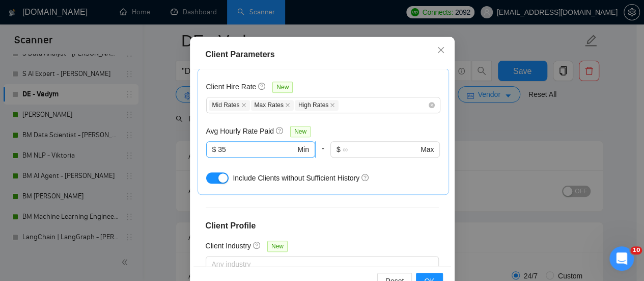  Describe the element at coordinates (317, 105) in the screenshot. I see `span: High Rates` at that location.